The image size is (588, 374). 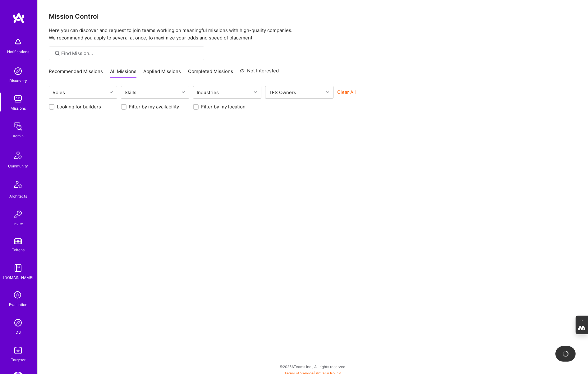 What do you see at coordinates (18, 186) in the screenshot?
I see `img: Architects` at bounding box center [18, 186].